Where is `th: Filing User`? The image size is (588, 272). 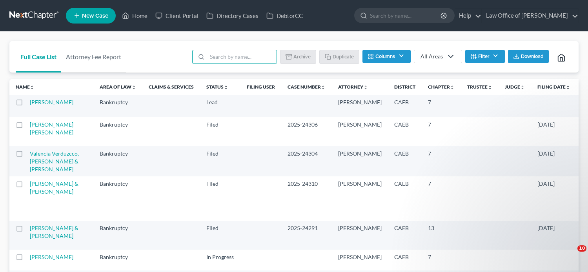 th: Filing User is located at coordinates (261, 87).